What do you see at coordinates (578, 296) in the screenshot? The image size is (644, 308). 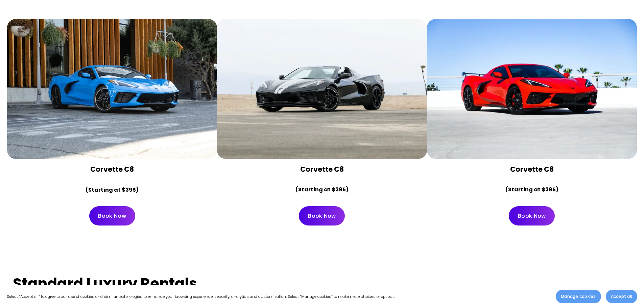 I see `button: Manage cookies` at bounding box center [578, 296].